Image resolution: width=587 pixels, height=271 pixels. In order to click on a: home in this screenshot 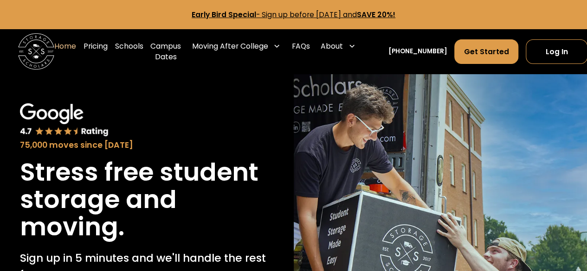, I will do `click(36, 52)`.